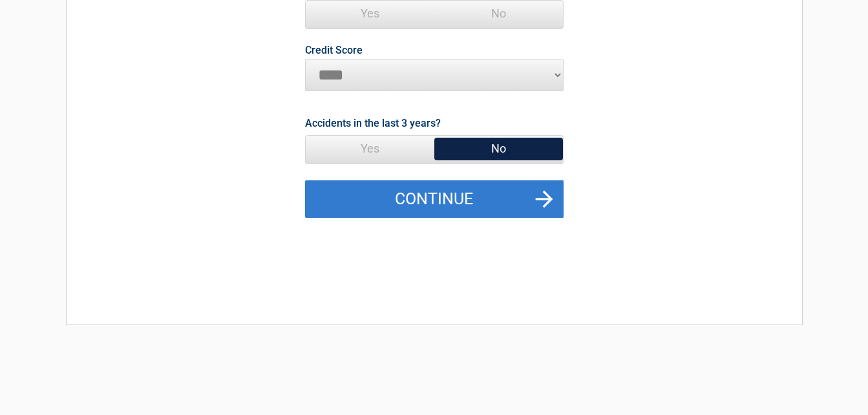 This screenshot has height=415, width=868. Describe the element at coordinates (434, 199) in the screenshot. I see `button: Continue` at that location.